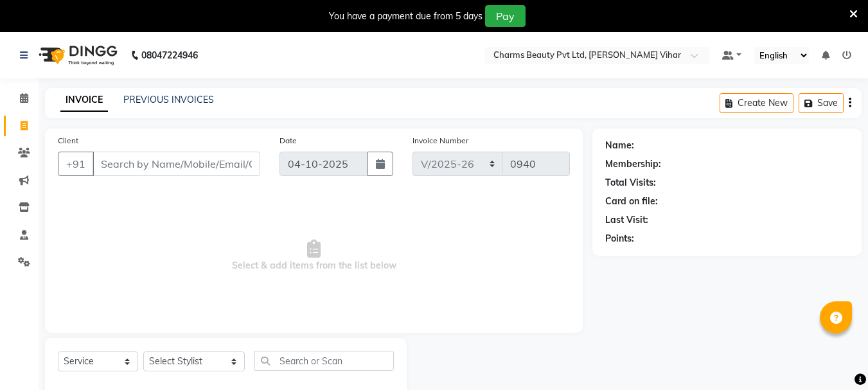  Describe the element at coordinates (77, 56) in the screenshot. I see `img: logo` at that location.